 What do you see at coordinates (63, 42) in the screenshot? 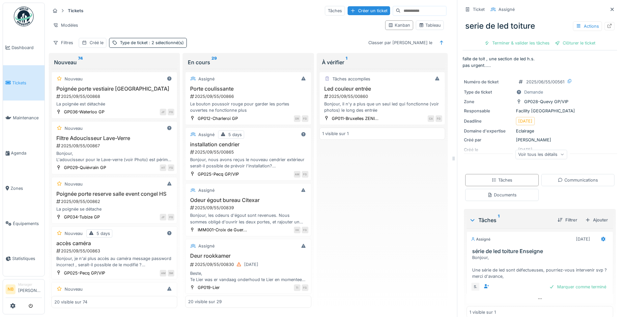
I see `div: Filtres` at bounding box center [63, 42].